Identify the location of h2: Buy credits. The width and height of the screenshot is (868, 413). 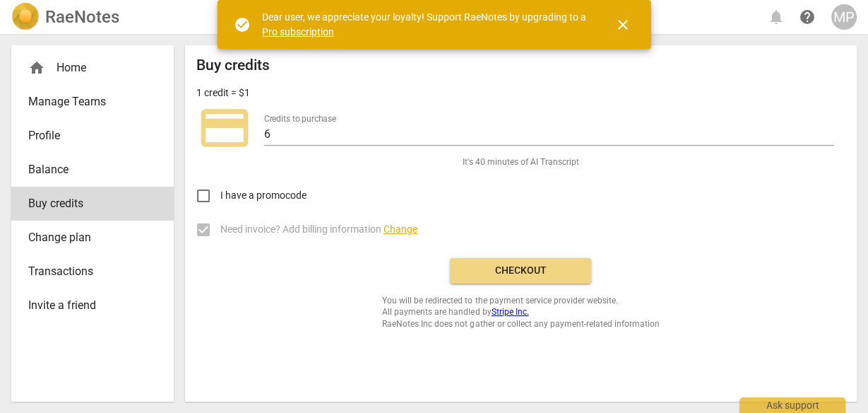
(233, 65).